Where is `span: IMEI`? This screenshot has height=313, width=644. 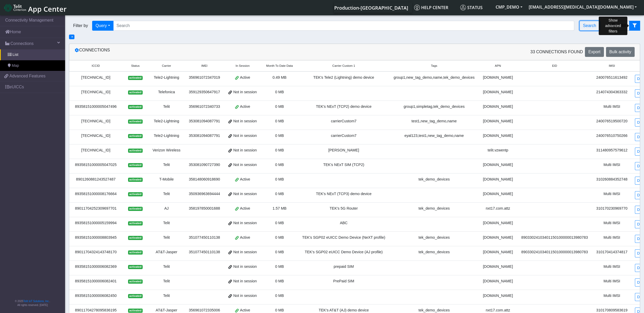
span: IMEI is located at coordinates (204, 66).